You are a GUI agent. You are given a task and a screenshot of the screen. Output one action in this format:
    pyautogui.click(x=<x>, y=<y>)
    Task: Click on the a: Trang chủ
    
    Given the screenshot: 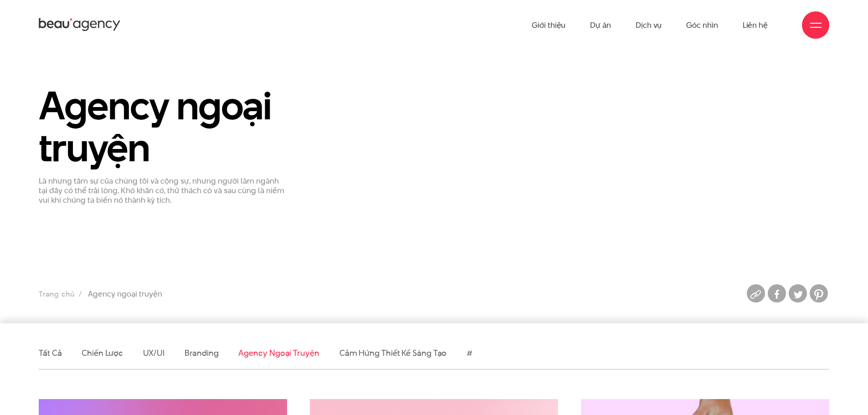 What is the action you would take?
    pyautogui.click(x=56, y=294)
    